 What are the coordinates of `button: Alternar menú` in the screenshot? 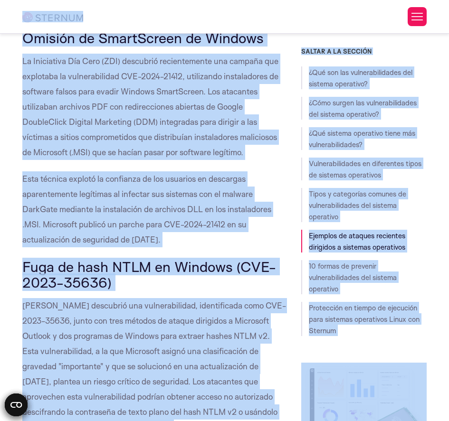 It's located at (417, 17).